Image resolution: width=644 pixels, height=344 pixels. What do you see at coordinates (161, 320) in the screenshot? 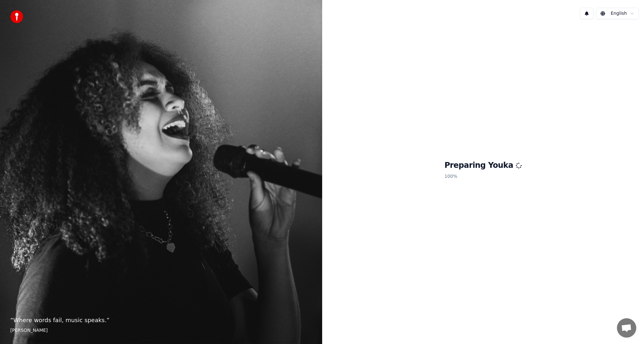
I see `p: “ Where words fail, music speaks. ”` at bounding box center [161, 320].